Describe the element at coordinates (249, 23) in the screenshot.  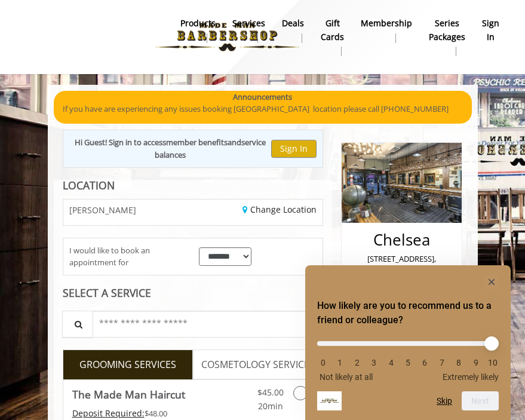
I see `b: Services` at that location.